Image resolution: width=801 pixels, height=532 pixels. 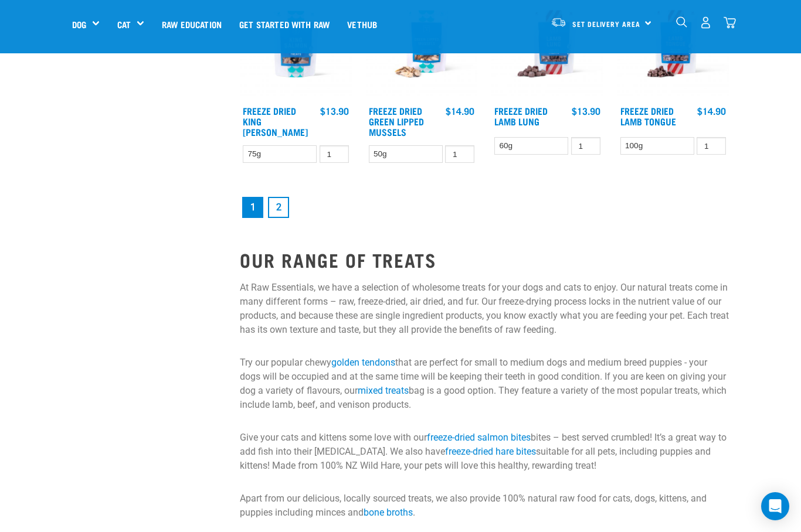 What do you see at coordinates (484, 452) in the screenshot?
I see `p: Give your cats and kittens some love with our bites – best served crumbled! It’s a great way to a...` at bounding box center [484, 452].